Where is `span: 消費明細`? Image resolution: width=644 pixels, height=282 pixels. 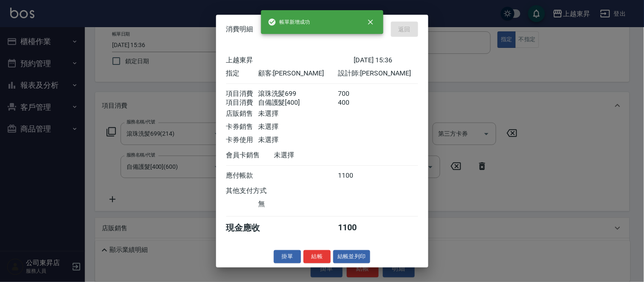 span: 消費明細 is located at coordinates (240, 29).